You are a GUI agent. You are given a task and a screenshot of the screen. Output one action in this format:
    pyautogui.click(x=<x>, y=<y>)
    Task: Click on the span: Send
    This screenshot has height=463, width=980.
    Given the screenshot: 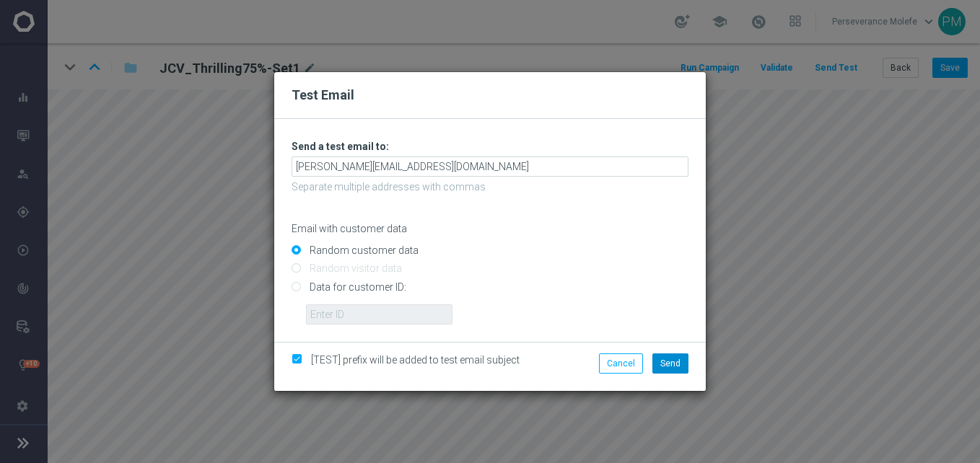 What is the action you would take?
    pyautogui.click(x=671, y=363)
    